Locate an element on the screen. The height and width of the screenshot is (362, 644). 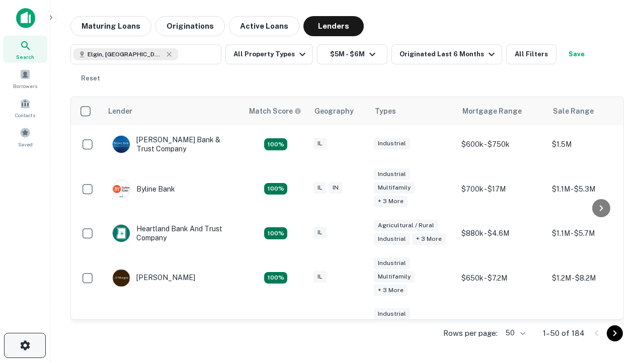
span: Saved is located at coordinates (25, 145).